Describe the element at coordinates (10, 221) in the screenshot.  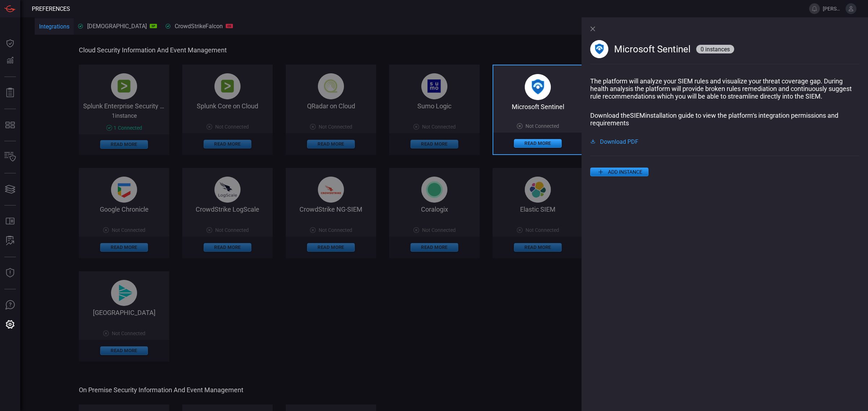
I see `button: Rule Catalog` at that location.